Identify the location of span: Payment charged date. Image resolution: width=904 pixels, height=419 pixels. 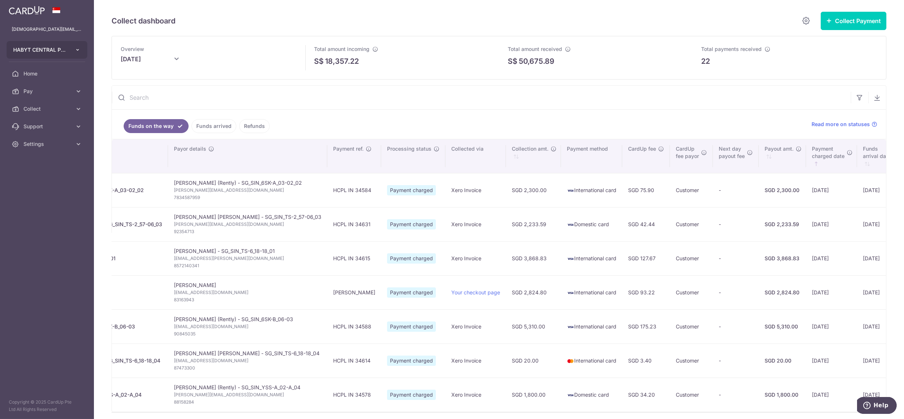
(828, 153).